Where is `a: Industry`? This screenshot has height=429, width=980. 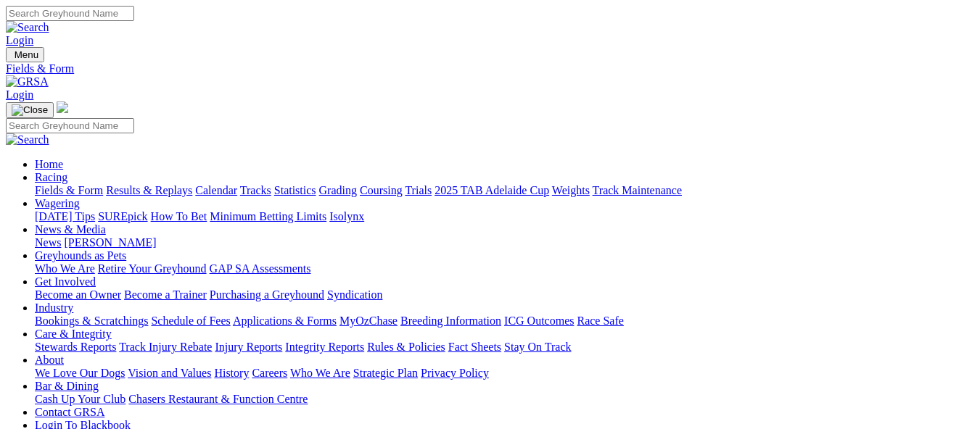 a: Industry is located at coordinates (53, 307).